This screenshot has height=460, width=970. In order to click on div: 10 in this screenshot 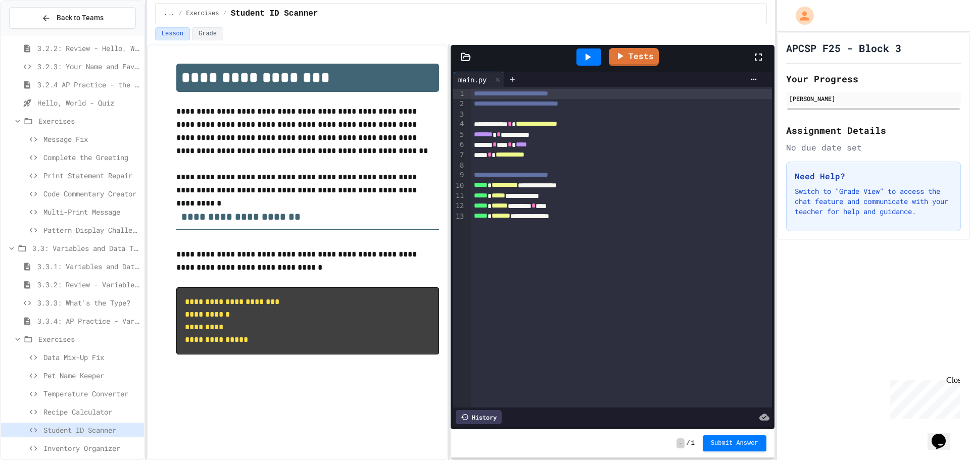, I will do `click(459, 186)`.